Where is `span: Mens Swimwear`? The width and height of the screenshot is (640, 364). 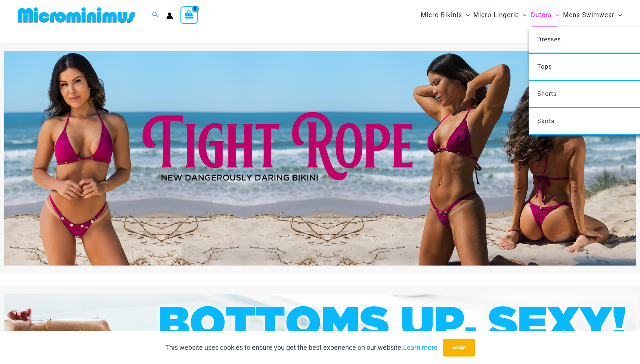 span: Mens Swimwear is located at coordinates (588, 15).